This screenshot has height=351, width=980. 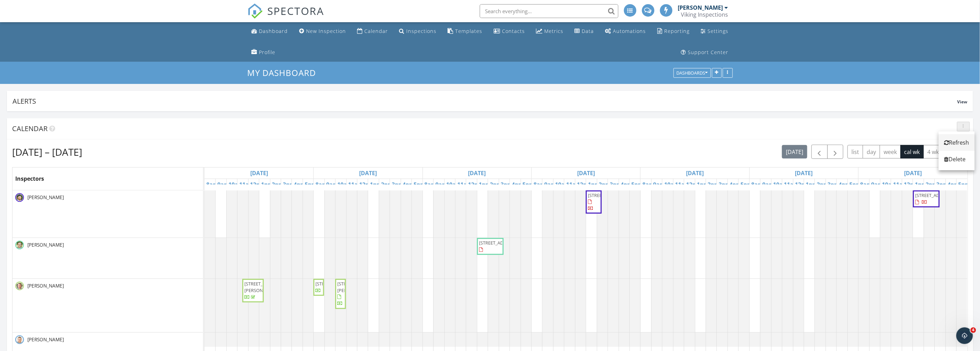 I want to click on a: Settings, so click(x=714, y=31).